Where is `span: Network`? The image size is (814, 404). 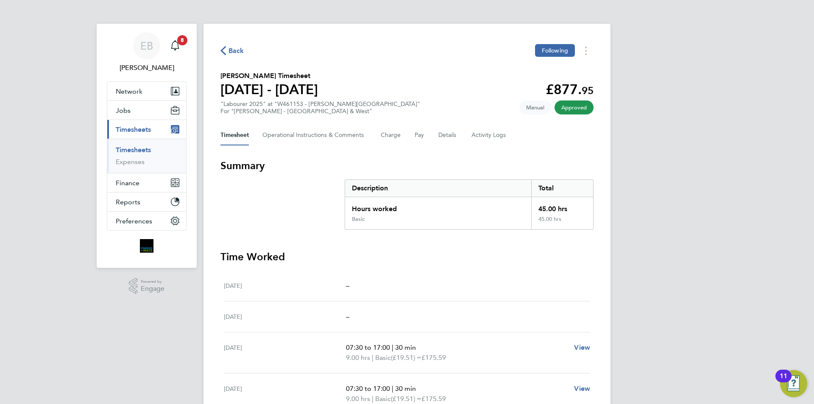 span: Network is located at coordinates (129, 91).